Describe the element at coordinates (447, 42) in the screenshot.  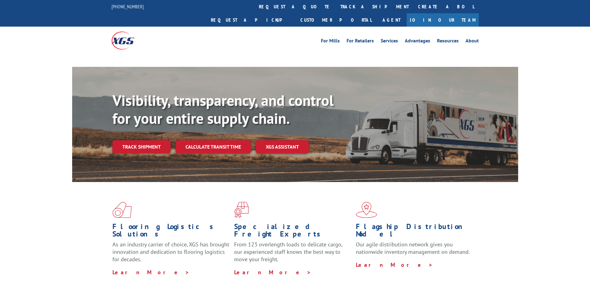
I see `a: Resources` at that location.